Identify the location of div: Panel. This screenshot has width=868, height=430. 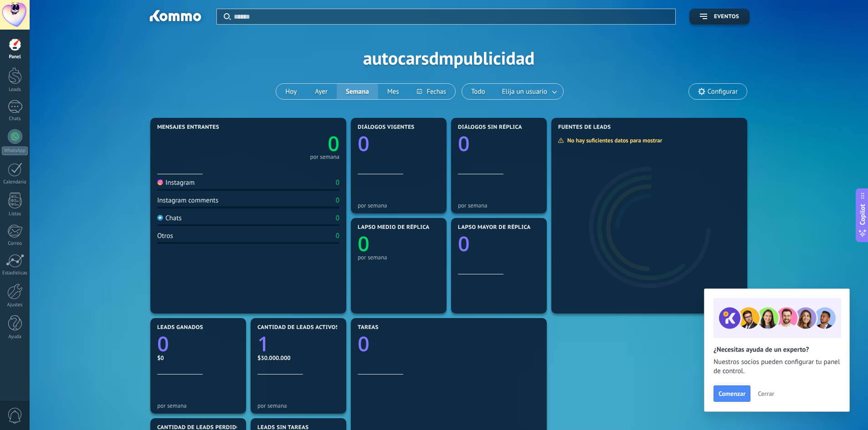
(15, 57).